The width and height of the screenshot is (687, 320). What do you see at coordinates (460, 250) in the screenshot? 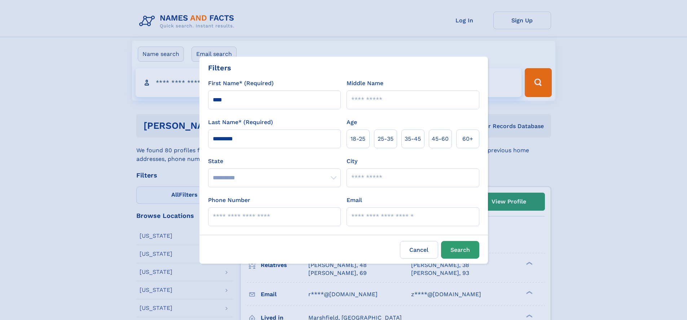
I see `button: Search` at bounding box center [460, 250].